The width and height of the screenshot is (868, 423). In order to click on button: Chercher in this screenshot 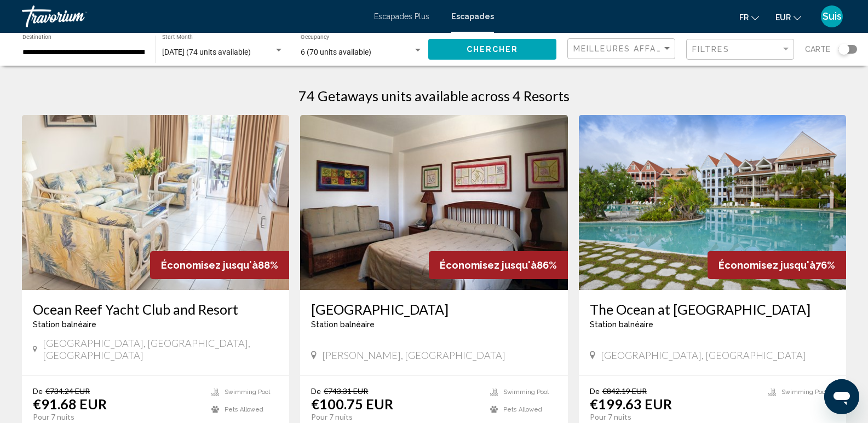, I will do `click(493, 49)`.